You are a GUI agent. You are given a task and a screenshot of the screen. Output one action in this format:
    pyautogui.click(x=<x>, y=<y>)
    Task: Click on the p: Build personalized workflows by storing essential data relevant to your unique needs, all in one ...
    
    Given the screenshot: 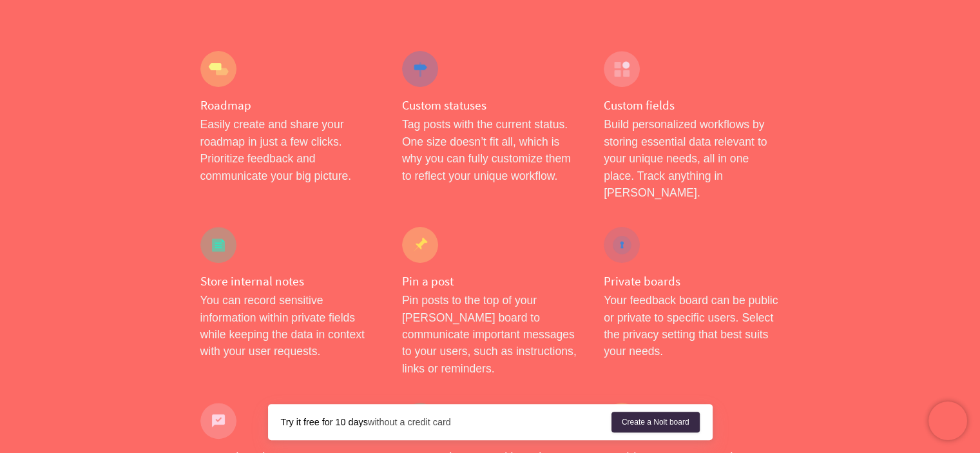 What is the action you would take?
    pyautogui.click(x=692, y=159)
    